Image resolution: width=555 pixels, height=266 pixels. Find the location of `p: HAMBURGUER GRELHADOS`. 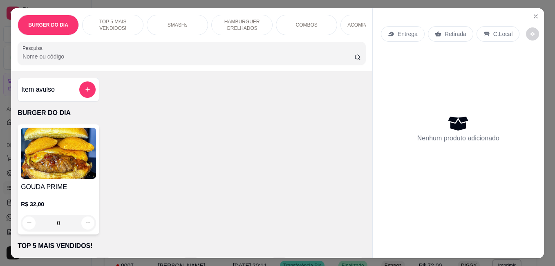

p: HAMBURGUER GRELHADOS is located at coordinates (242, 25).